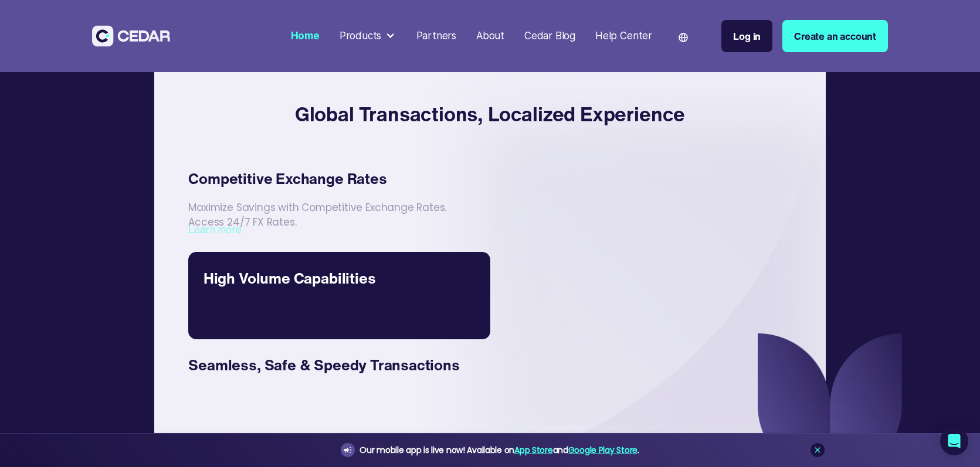 The width and height of the screenshot is (980, 467). Describe the element at coordinates (747, 36) in the screenshot. I see `div: Log in` at that location.